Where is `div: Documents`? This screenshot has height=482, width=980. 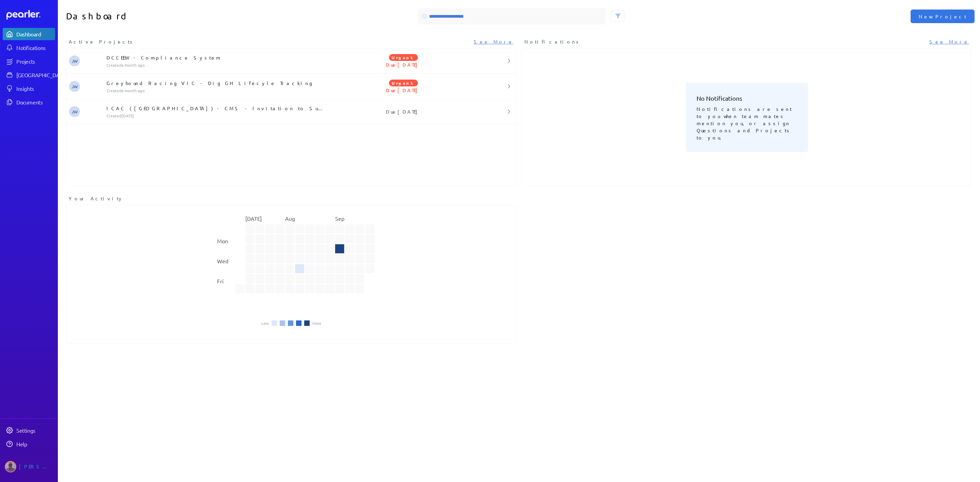
div: Documents is located at coordinates (35, 102).